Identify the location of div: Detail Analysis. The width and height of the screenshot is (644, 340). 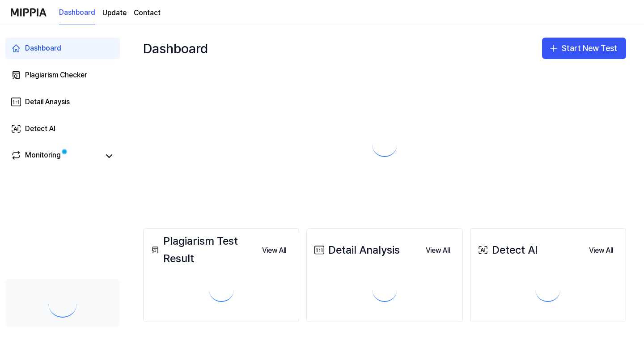
(356, 250).